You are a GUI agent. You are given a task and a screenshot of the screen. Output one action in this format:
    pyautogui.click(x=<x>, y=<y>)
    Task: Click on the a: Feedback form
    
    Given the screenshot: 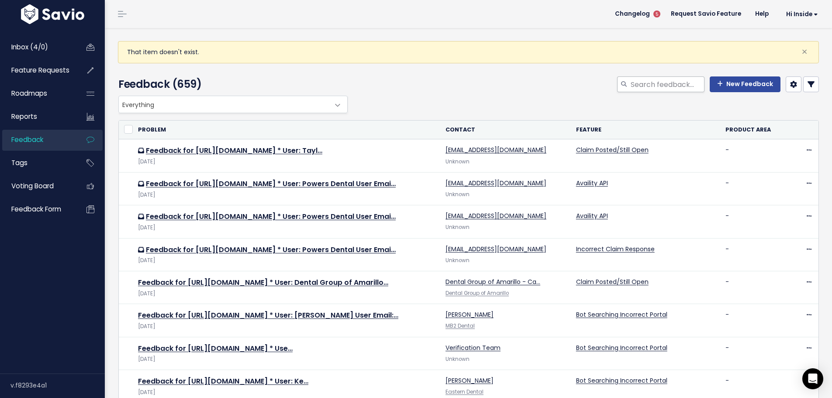 What is the action you would take?
    pyautogui.click(x=37, y=209)
    